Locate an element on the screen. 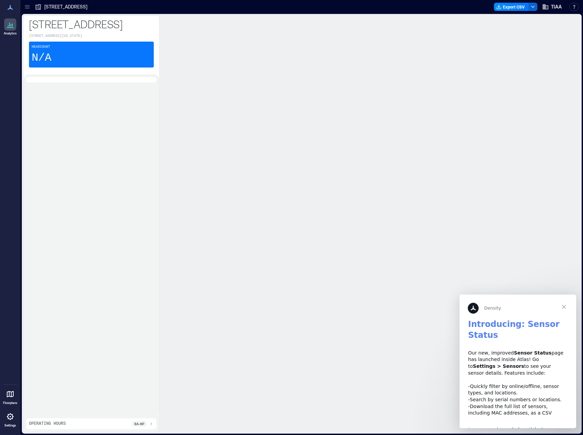 This screenshot has height=435, width=583. p: 8a - 6p is located at coordinates (139, 424).